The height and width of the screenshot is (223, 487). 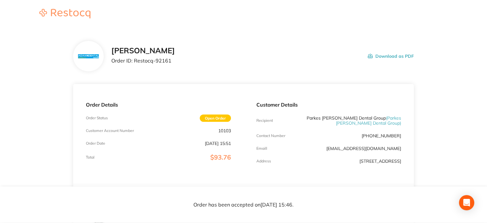 I want to click on button: Download as PDF, so click(x=390, y=56).